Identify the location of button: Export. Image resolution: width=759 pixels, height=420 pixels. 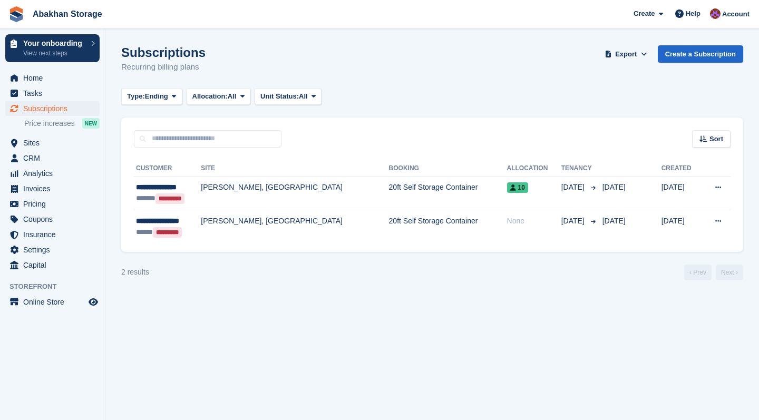
(626, 54).